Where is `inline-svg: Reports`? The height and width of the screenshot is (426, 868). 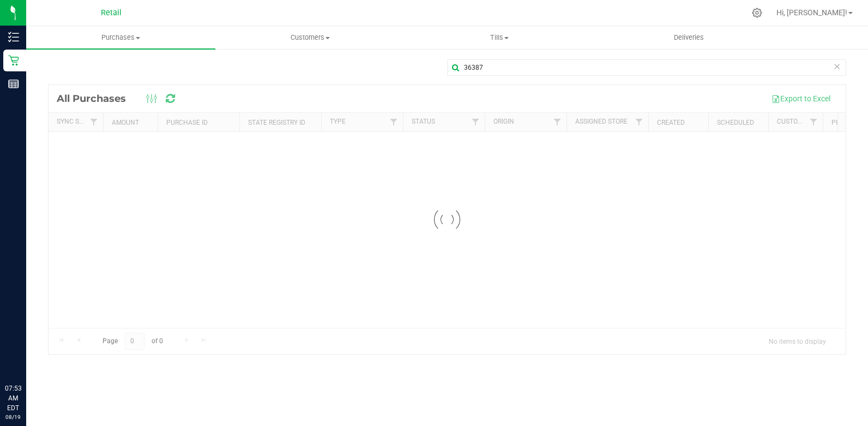
inline-svg: Reports is located at coordinates (14, 84).